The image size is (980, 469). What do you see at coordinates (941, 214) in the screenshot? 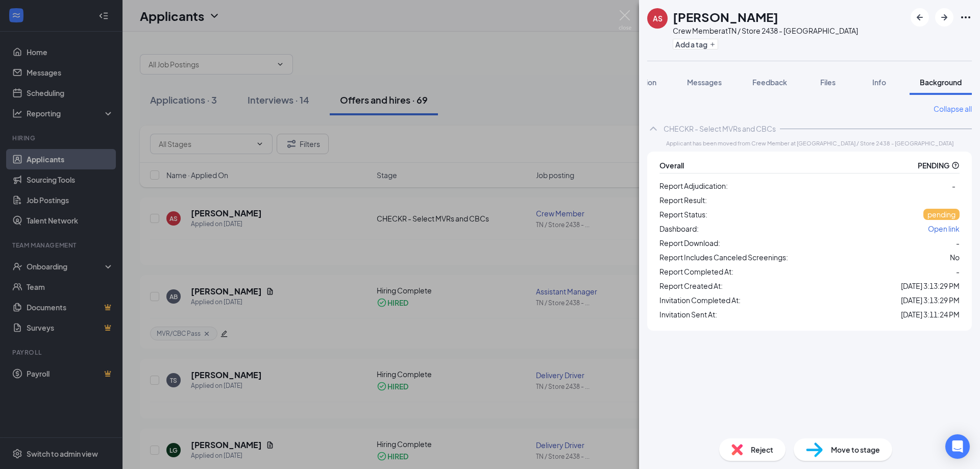
I see `span: pending` at bounding box center [941, 214].